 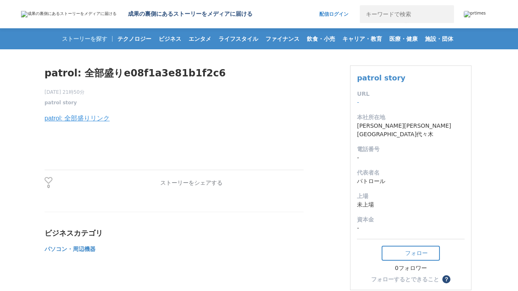 I want to click on dt: 電話番号, so click(x=411, y=149).